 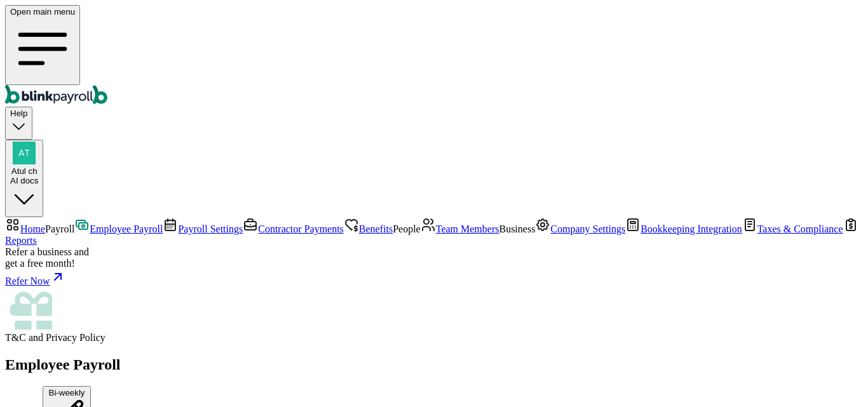 What do you see at coordinates (203, 229) in the screenshot?
I see `a: Payroll Settings` at bounding box center [203, 229].